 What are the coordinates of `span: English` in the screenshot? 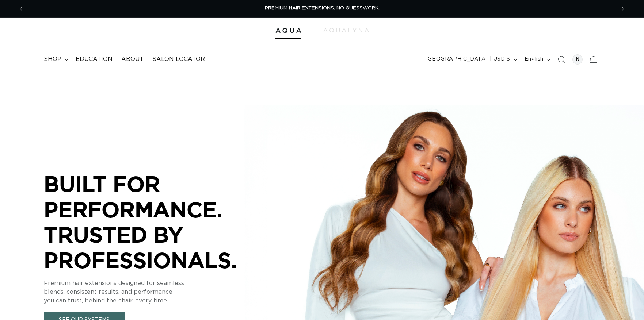 It's located at (534, 59).